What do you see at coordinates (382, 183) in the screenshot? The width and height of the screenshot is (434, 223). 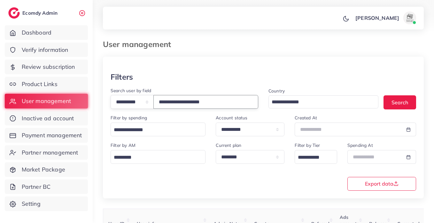 I see `span: Export data` at bounding box center [382, 183].